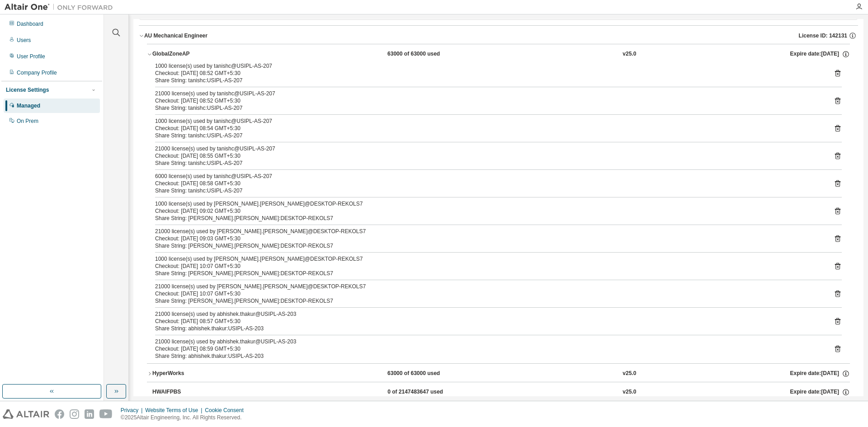 The width and height of the screenshot is (868, 427). Describe the element at coordinates (30, 24) in the screenshot. I see `div: Dashboard` at that location.